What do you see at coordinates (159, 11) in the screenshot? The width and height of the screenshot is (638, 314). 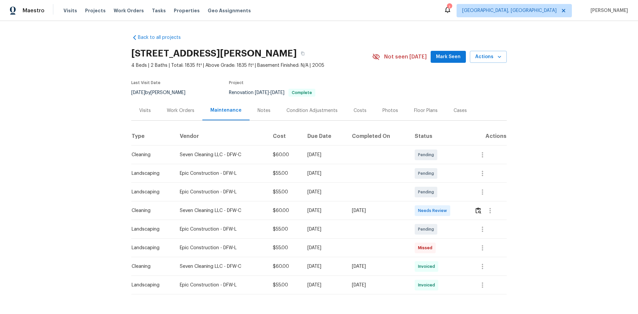 I see `span: Tasks` at bounding box center [159, 11].